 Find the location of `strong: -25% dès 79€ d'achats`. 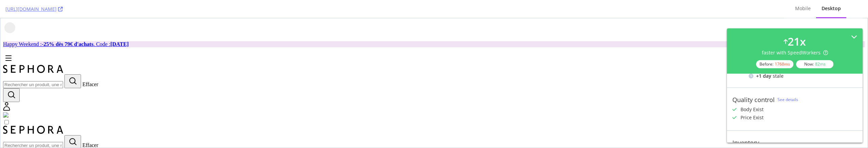

strong: -25% dès 79€ d'achats is located at coordinates (67, 26).